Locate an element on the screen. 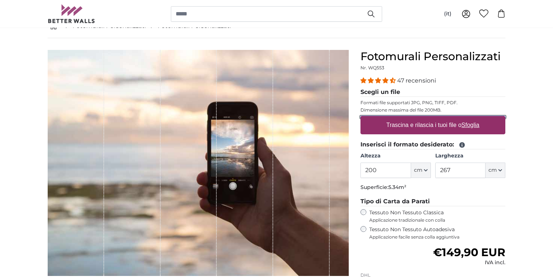 This screenshot has width=553, height=280. label: Trascina e rilascia i tuoi file o is located at coordinates (433, 125).